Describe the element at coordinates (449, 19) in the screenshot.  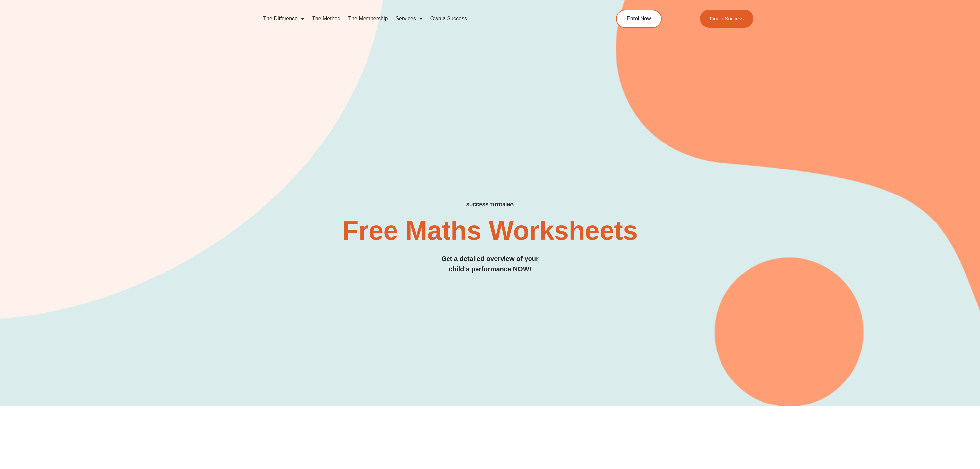
I see `a: Own a Success` at that location.